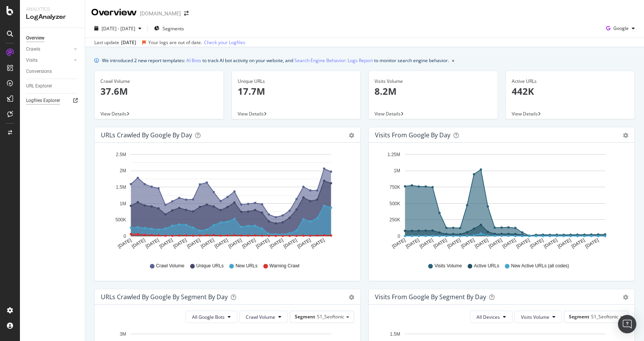 This screenshot has height=341, width=644. What do you see at coordinates (488, 317) in the screenshot?
I see `span: All Devices` at bounding box center [488, 317].